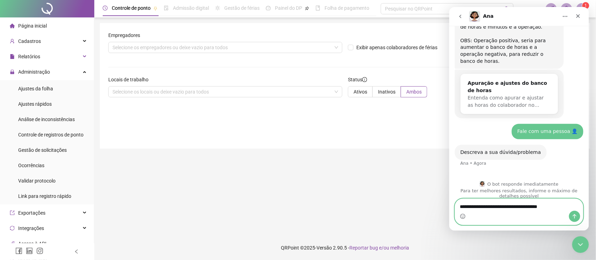 Image resolution: width=596 pixels, height=260 pixels. I want to click on span: instagram, so click(40, 251).